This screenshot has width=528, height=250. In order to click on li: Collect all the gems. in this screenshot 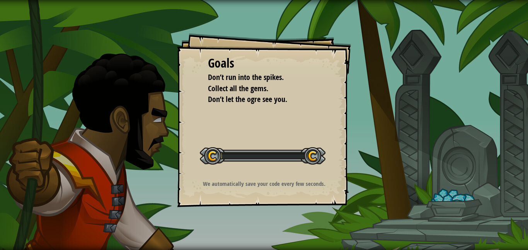, I will do `click(258, 88)`.